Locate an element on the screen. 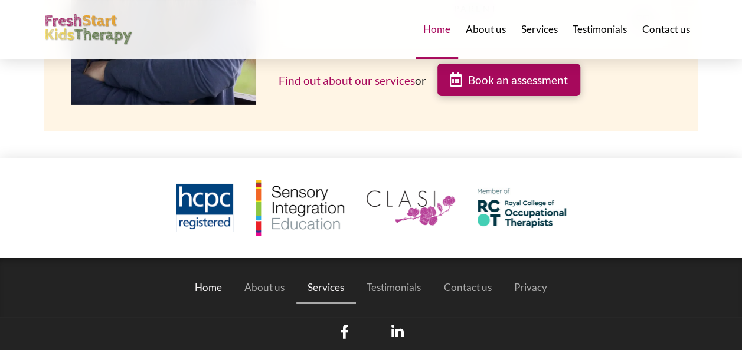 The width and height of the screenshot is (742, 350). a: Testimonials is located at coordinates (394, 288).